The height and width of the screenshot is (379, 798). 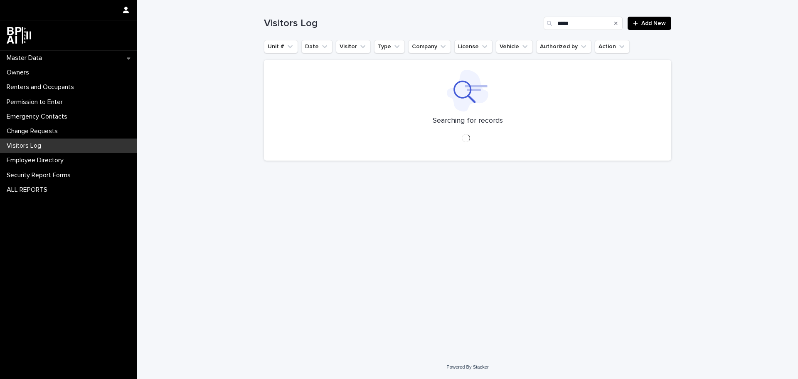 I want to click on p: Visitors Log, so click(x=25, y=145).